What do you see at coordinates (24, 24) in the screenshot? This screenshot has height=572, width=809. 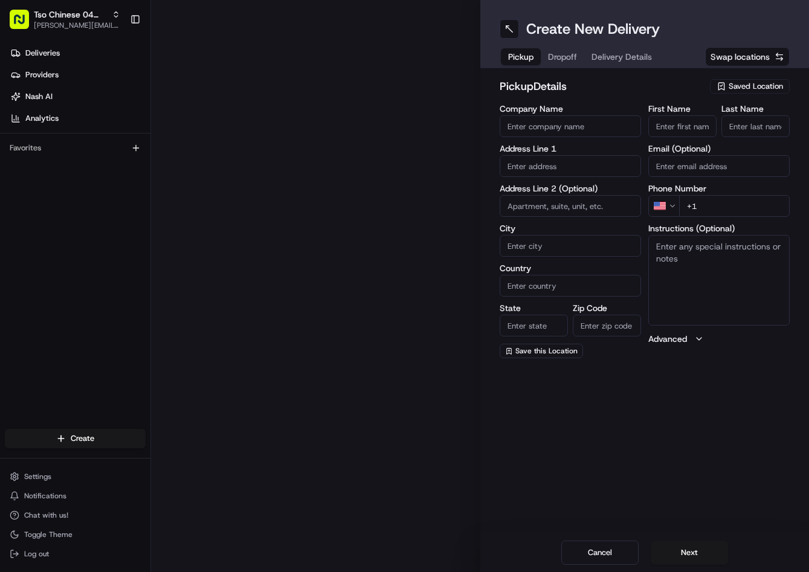 I see `img: Nash` at bounding box center [24, 24].